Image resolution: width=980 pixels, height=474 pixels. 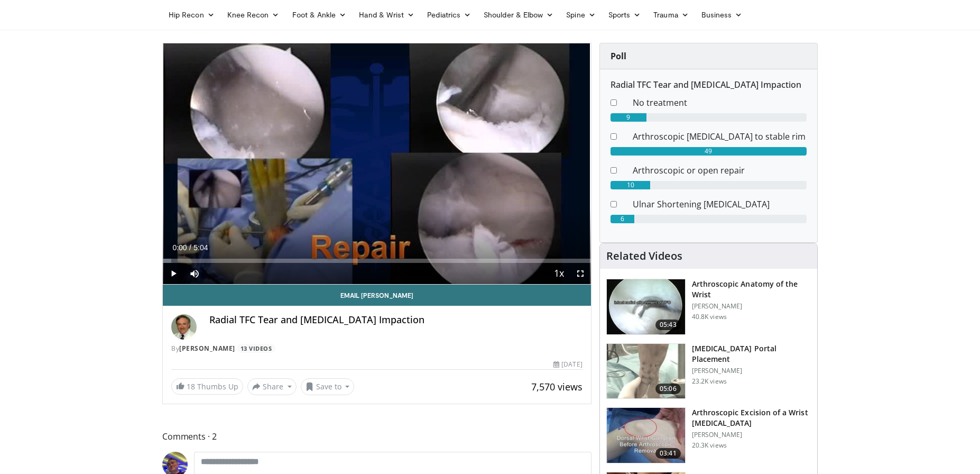 I want to click on span: Comments 2, so click(x=377, y=437).